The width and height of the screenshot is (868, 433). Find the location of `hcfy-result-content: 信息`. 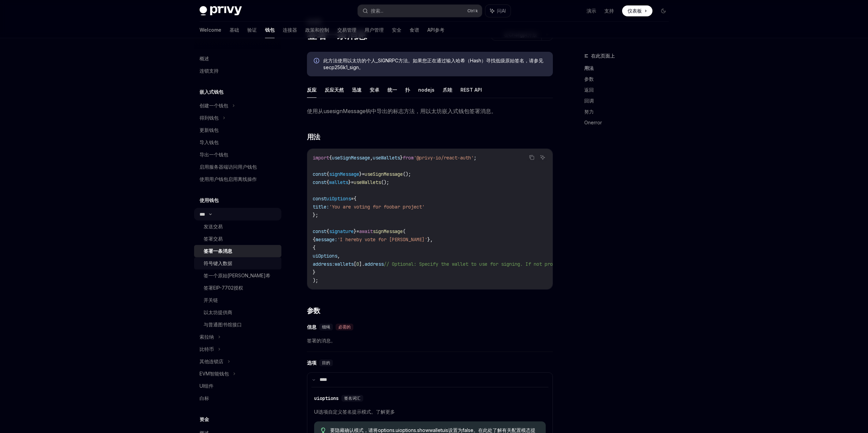

hcfy-result-content: 信息 is located at coordinates (312, 327).